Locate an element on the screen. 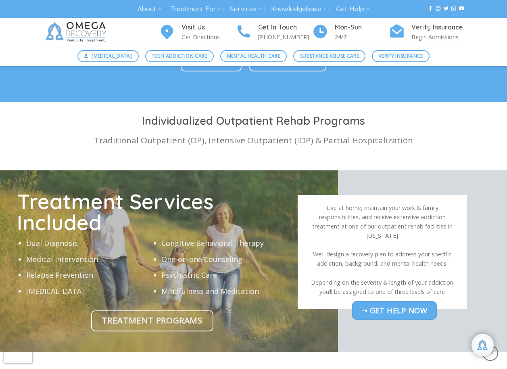 Image resolution: width=507 pixels, height=369 pixels. img: Omega Recovery is located at coordinates (77, 32).